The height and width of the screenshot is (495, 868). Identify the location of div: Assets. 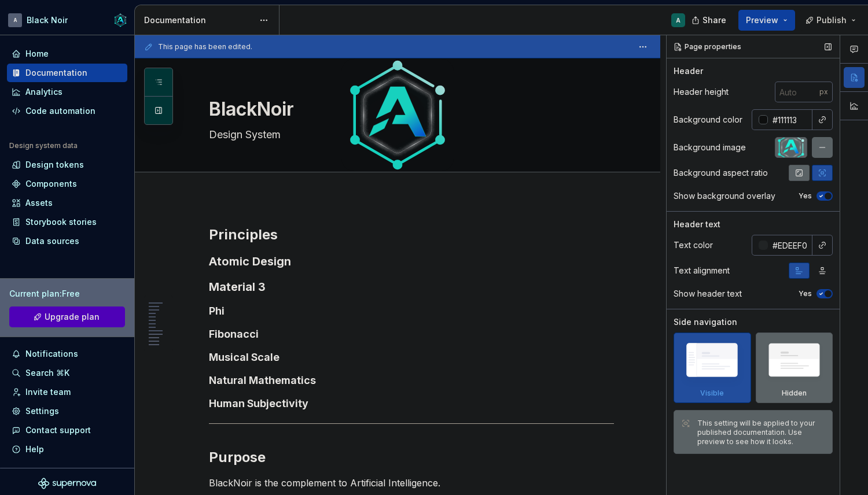
(39, 203).